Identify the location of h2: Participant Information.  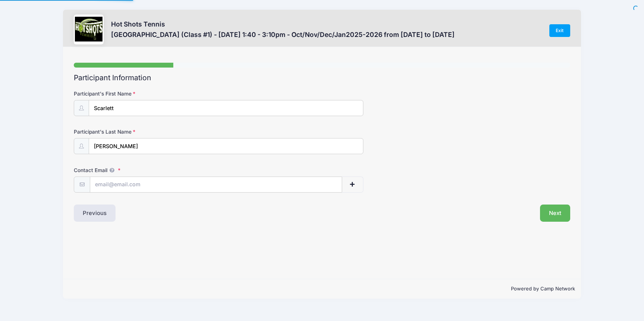
(322, 78).